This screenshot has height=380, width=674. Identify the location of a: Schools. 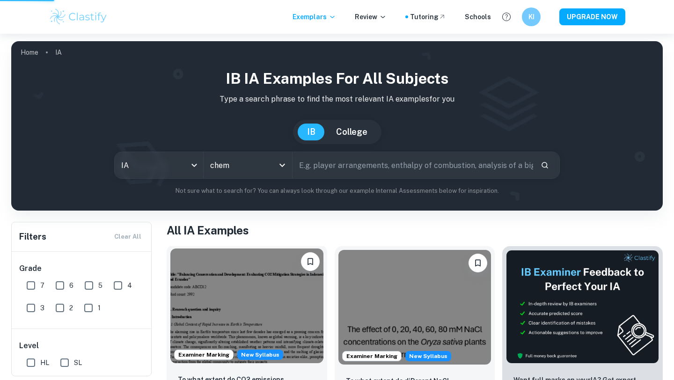
(478, 17).